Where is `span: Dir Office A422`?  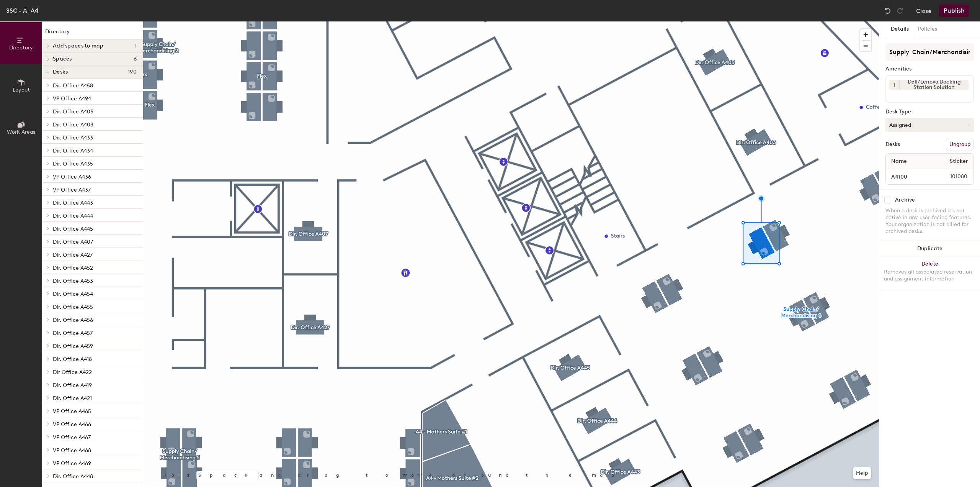 span: Dir Office A422 is located at coordinates (72, 372).